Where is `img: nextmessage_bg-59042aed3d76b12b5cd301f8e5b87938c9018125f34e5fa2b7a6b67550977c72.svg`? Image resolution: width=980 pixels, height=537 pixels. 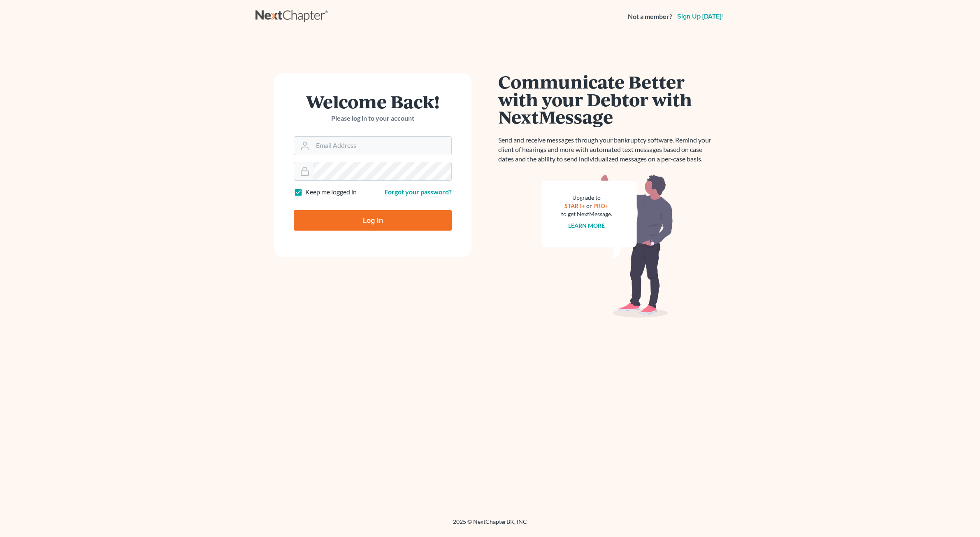
img: nextmessage_bg-59042aed3d76b12b5cd301f8e5b87938c9018125f34e5fa2b7a6b67550977c72.svg is located at coordinates (607, 246).